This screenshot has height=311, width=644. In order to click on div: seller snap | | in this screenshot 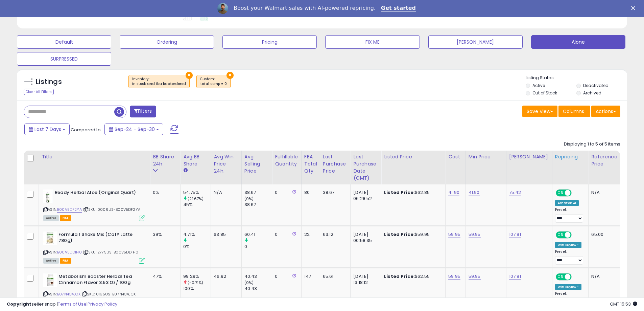, I will do `click(62, 304)`.